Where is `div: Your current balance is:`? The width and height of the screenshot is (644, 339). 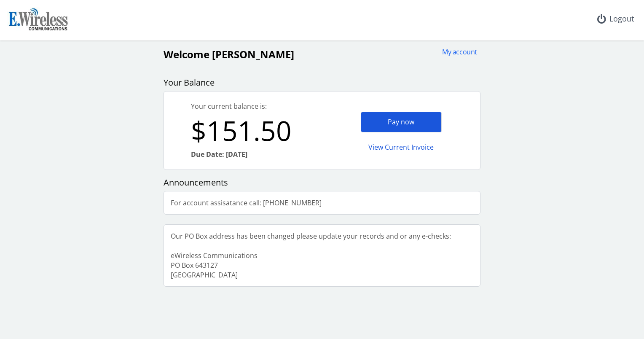
div: Your current balance is: is located at coordinates (256, 106).